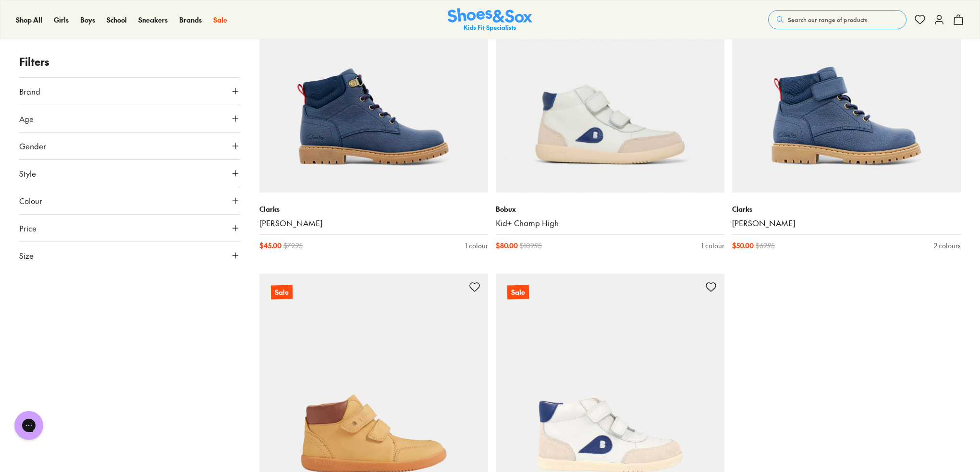 The image size is (980, 472). What do you see at coordinates (28, 228) in the screenshot?
I see `span: Price` at bounding box center [28, 228].